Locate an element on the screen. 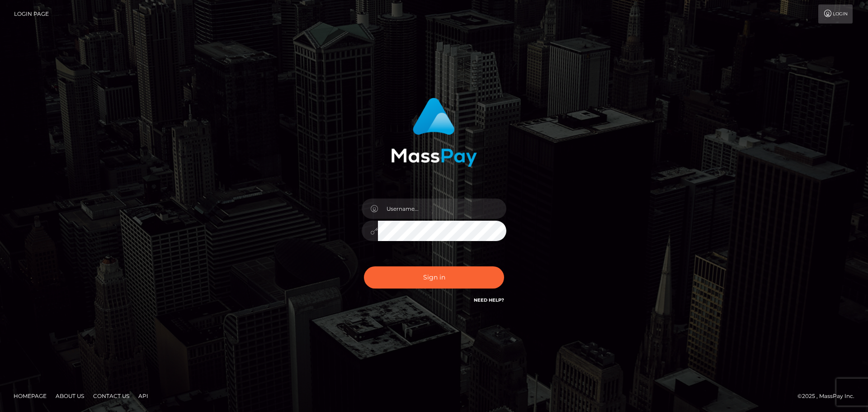 The height and width of the screenshot is (412, 868). a: Contact Us is located at coordinates (111, 395).